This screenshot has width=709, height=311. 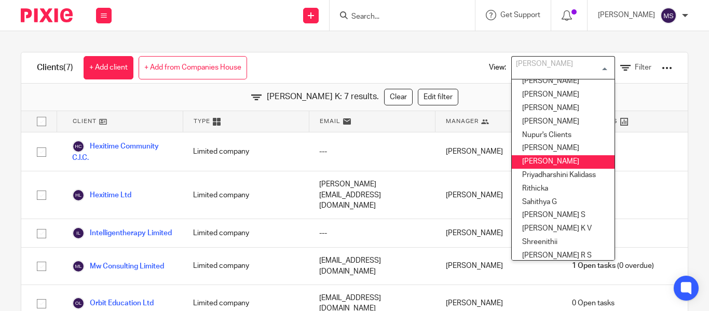 I want to click on span: Client, so click(x=85, y=121).